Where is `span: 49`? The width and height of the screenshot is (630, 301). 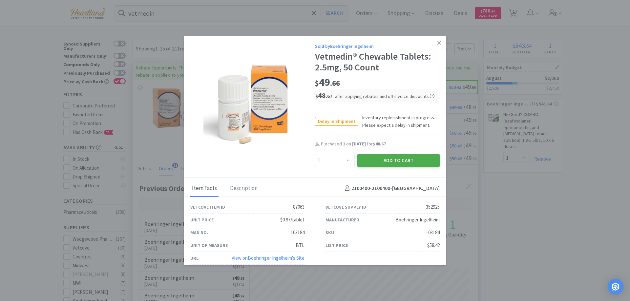 span: 49 is located at coordinates (327, 82).